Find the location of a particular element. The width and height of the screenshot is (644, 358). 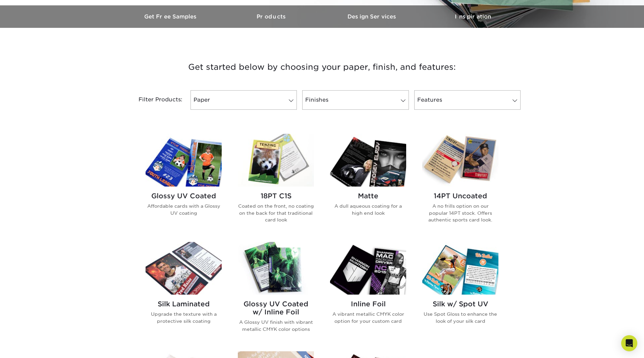

a: Features is located at coordinates (468, 100).